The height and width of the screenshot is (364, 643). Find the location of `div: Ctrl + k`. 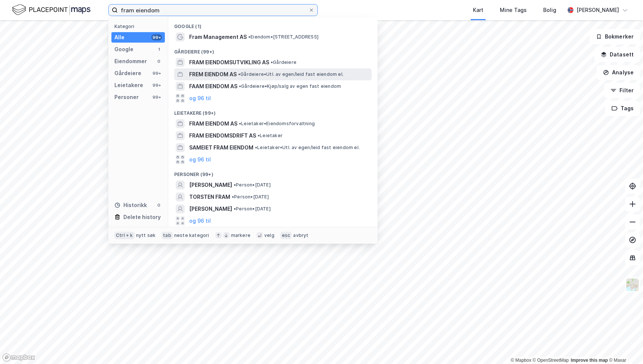

div: Ctrl + k is located at coordinates (124, 235).